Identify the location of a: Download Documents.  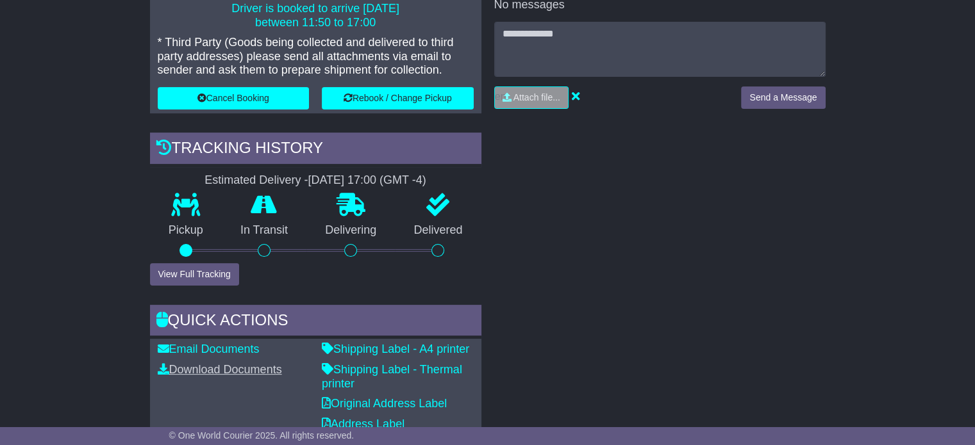
(220, 370).